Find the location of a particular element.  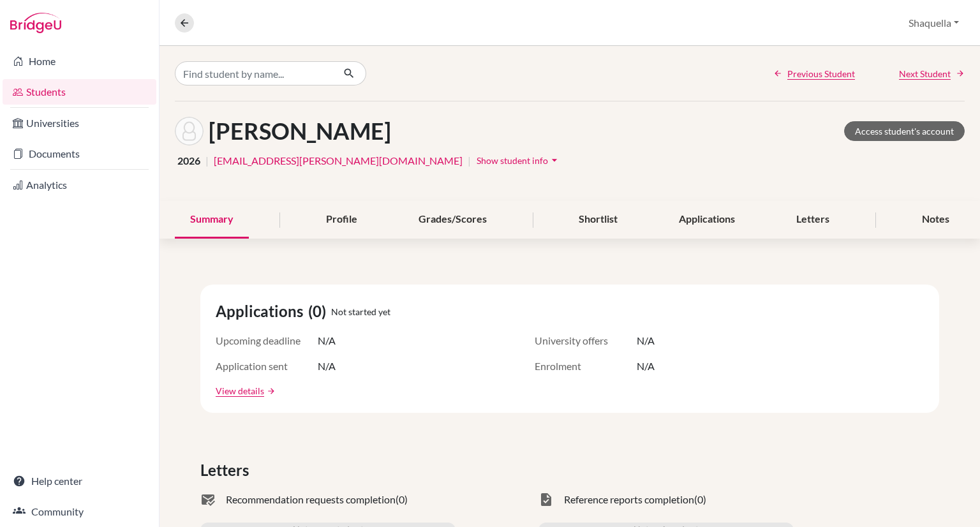

span: Not started yet is located at coordinates (361, 311).